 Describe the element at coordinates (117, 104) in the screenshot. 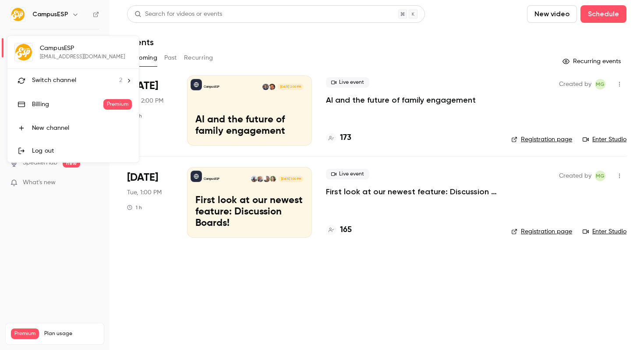

I see `span: Premium` at that location.